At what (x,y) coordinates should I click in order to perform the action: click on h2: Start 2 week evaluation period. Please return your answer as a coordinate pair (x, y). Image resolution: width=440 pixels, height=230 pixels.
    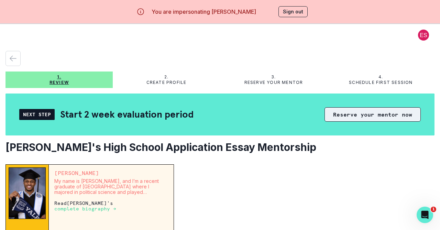
    Looking at the image, I should click on (127, 114).